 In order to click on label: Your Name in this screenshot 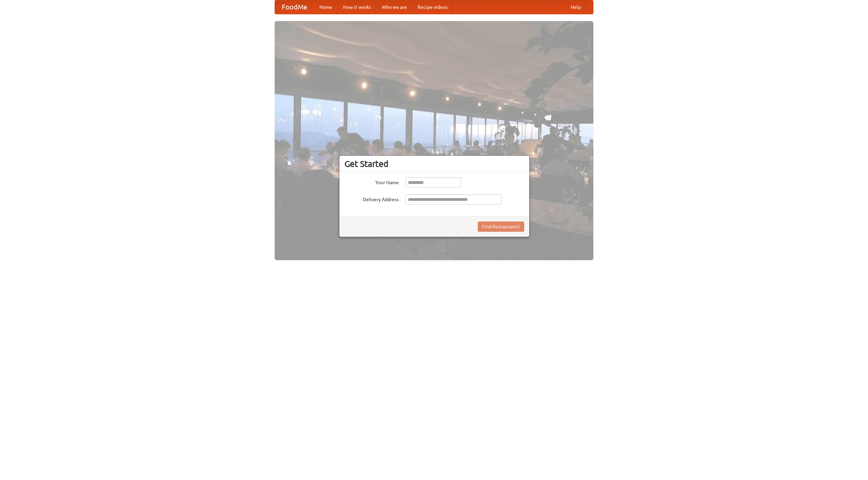, I will do `click(372, 181)`.